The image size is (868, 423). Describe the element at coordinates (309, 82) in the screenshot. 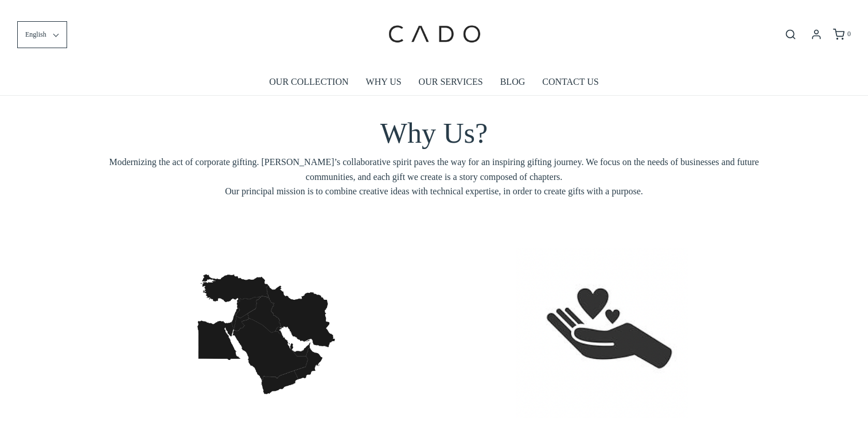

I see `a: OUR COLLECTION` at that location.